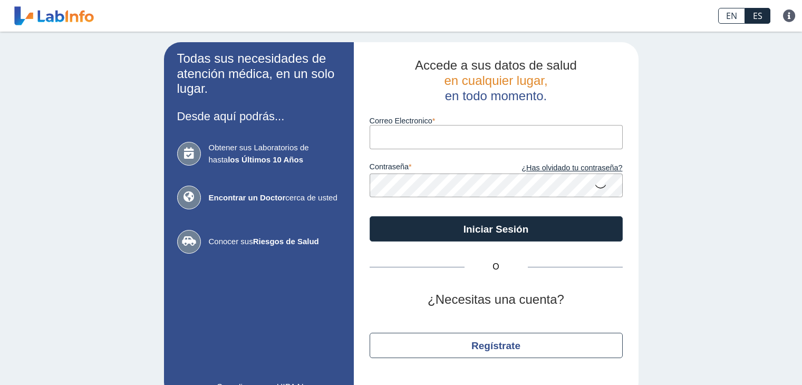  What do you see at coordinates (496, 121) in the screenshot?
I see `label: Correo Electronico` at bounding box center [496, 121].